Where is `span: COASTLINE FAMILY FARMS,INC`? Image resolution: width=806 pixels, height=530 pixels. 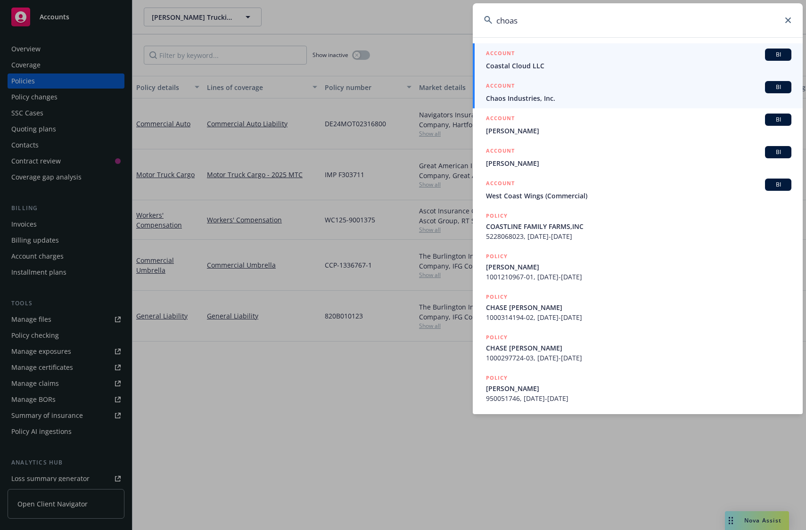
span: COASTLINE FAMILY FARMS,INC is located at coordinates (638, 226).